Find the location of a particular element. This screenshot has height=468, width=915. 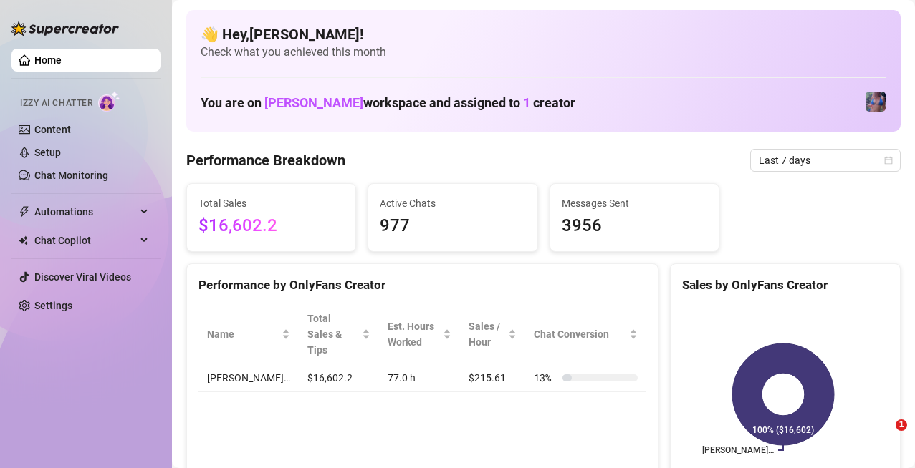

td: $16,602.2 is located at coordinates (339, 378).